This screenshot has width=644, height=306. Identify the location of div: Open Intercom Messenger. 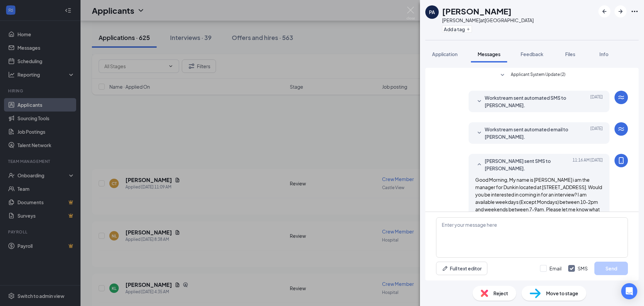
(630, 291).